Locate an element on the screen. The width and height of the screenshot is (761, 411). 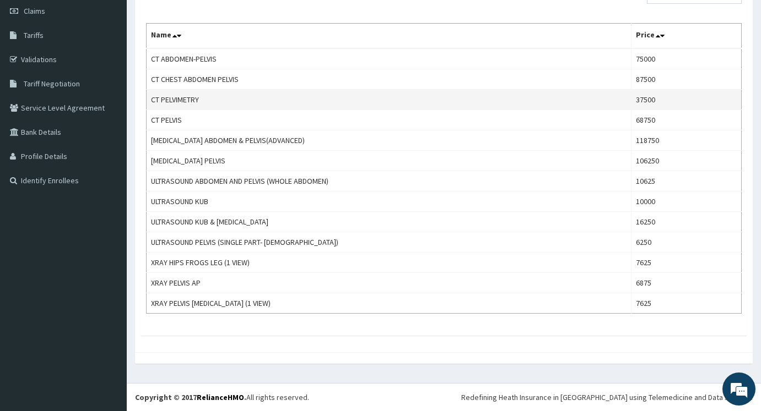
td: 10000 is located at coordinates (686, 202).